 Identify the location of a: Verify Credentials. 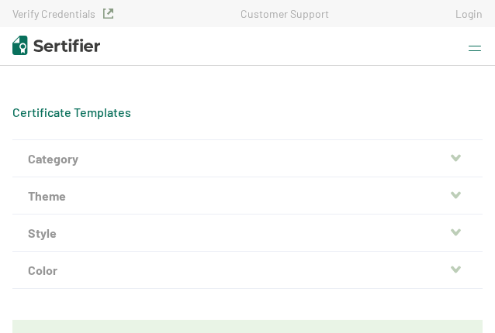
(63, 13).